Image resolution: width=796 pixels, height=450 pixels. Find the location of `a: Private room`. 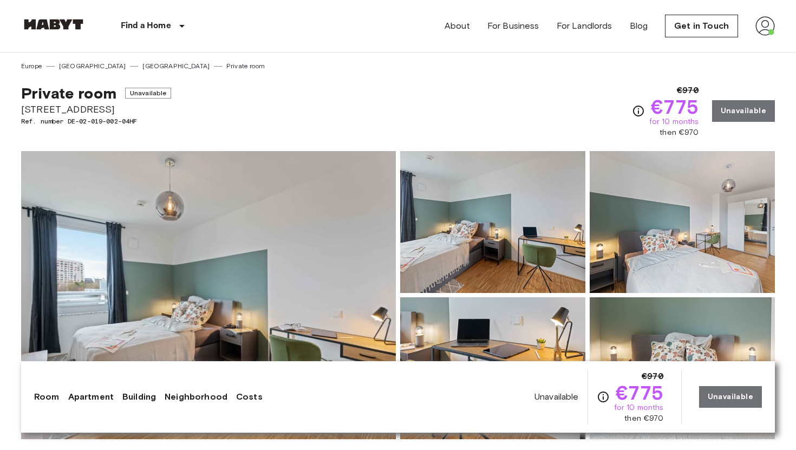

a: Private room is located at coordinates (245, 66).